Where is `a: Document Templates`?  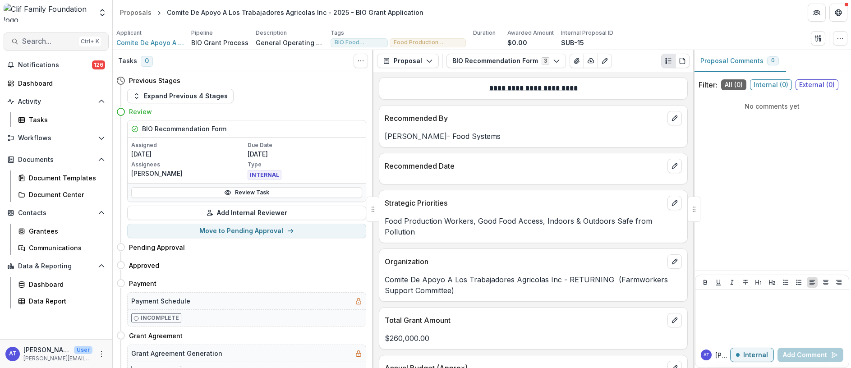
a: Document Templates is located at coordinates (61, 178).